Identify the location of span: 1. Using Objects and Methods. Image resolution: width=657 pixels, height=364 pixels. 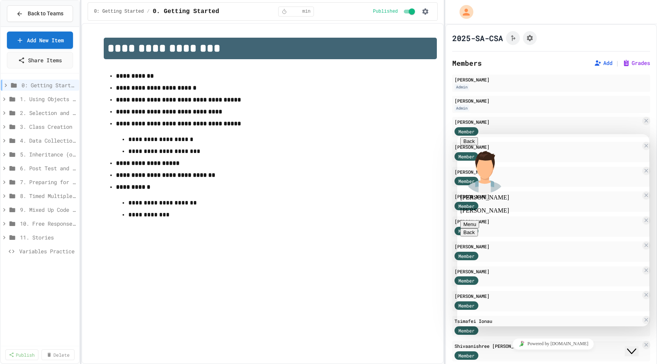
(48, 99).